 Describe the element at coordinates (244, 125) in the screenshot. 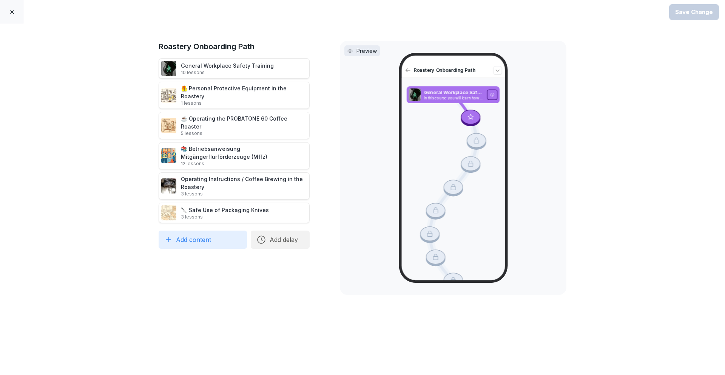

I see `div: ☕ Operating the PROBATONE 60 Coffee Roaster` at that location.